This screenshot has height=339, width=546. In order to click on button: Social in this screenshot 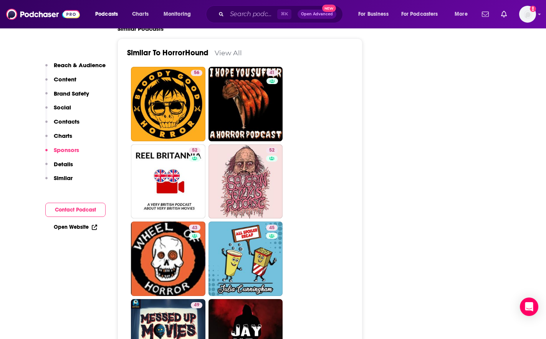, I will do `click(58, 111)`.